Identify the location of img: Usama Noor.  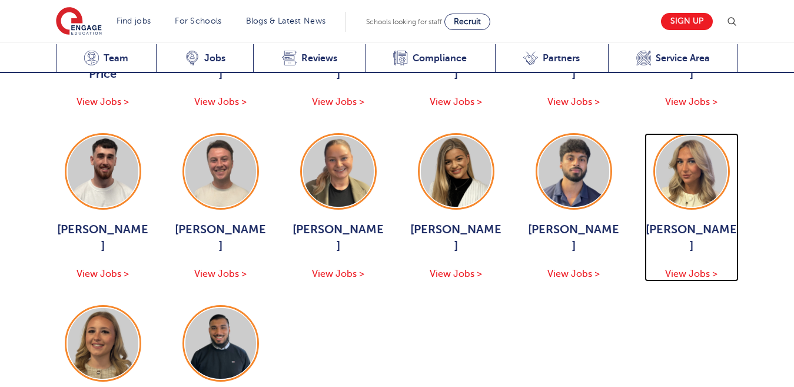
(221, 343).